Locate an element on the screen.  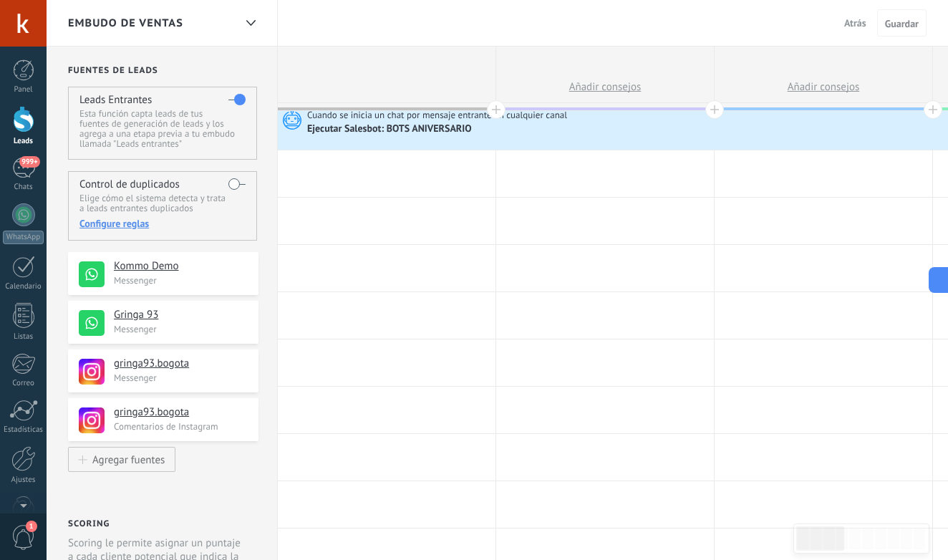
div: Agregar fuentes is located at coordinates (128, 459).